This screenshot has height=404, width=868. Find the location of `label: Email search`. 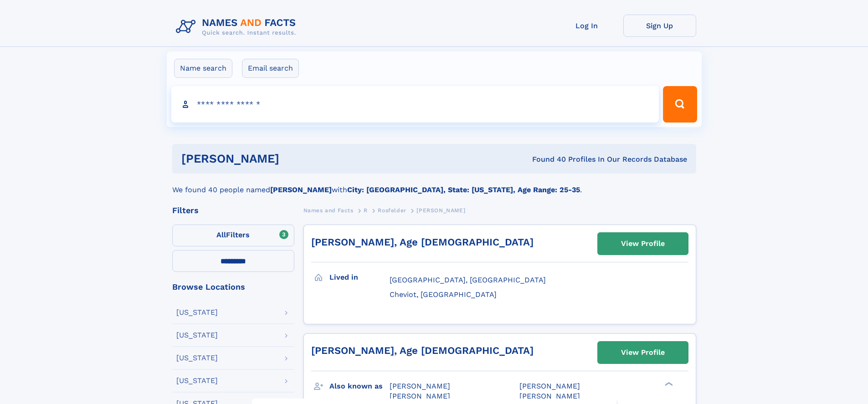

label: Email search is located at coordinates (270, 69).